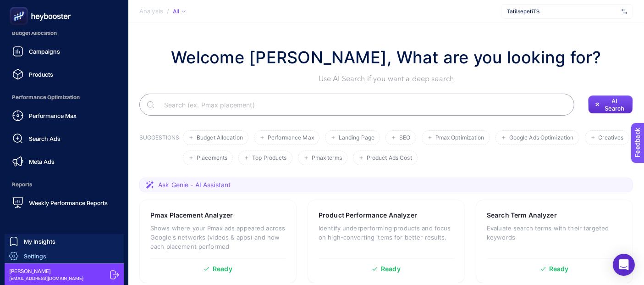  I want to click on p: Shows where your Pmax ads appeared across Google's networks (videos & apps) and how each placemen..., so click(218, 237).